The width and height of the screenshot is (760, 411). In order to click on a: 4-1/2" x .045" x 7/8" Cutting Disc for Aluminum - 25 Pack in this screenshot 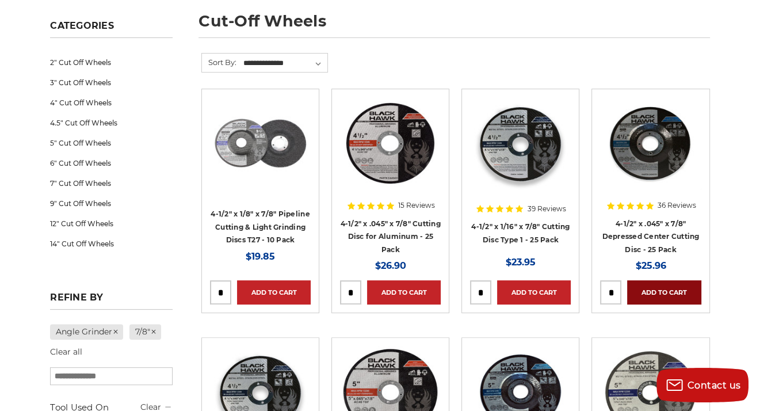, I will do `click(391, 236)`.